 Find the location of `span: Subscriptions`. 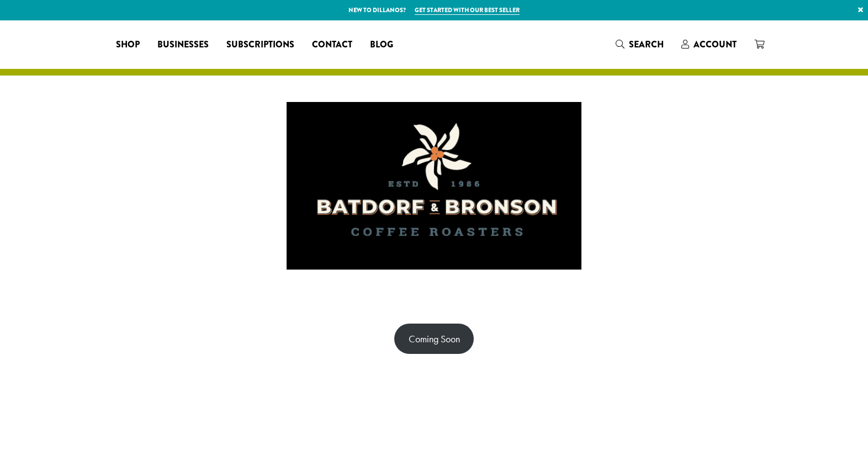

span: Subscriptions is located at coordinates (260, 45).